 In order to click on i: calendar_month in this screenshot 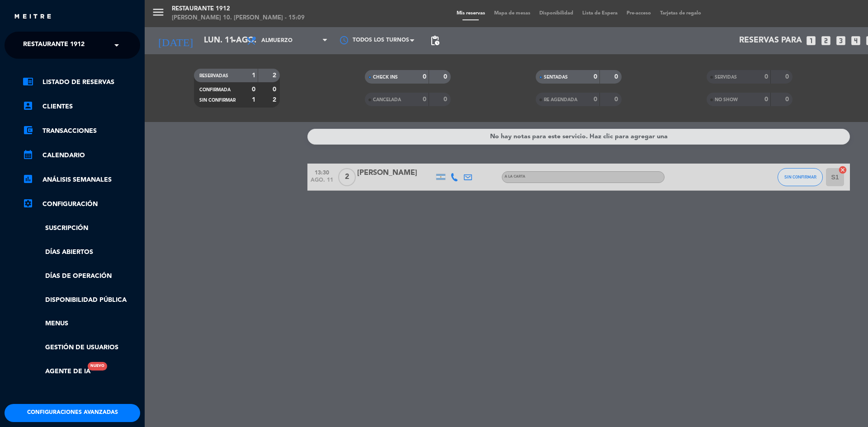, I will do `click(28, 154)`.